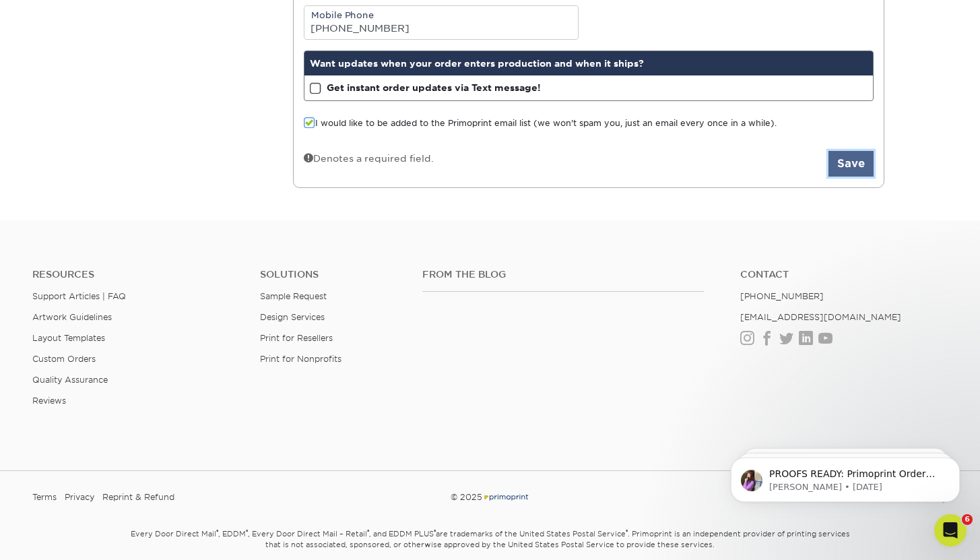  I want to click on div: Denotes a required field., so click(369, 158).